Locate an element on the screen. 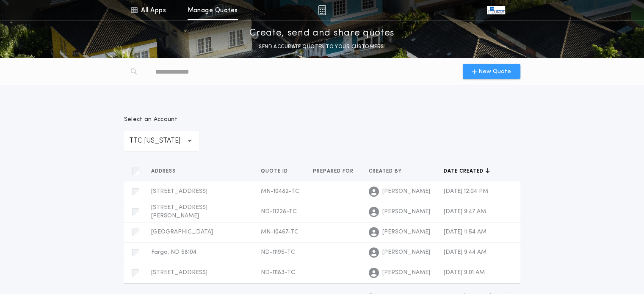  p: SEND ACCURATE QUOTES TO YOUR CUSTOMERS. is located at coordinates (322, 47).